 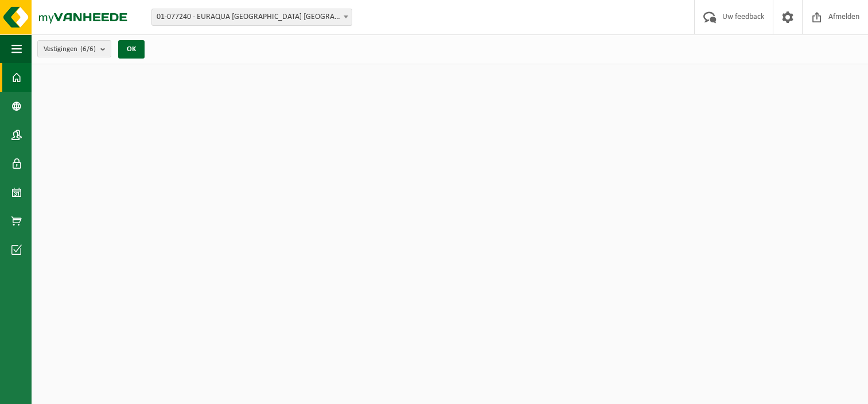 I want to click on count: (6/6), so click(x=88, y=49).